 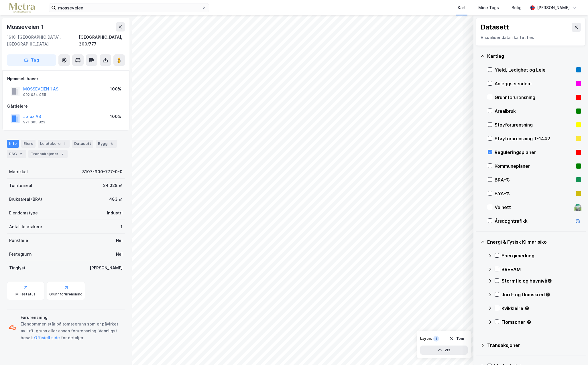 What do you see at coordinates (72, 331) in the screenshot?
I see `div: Eiendommen står på tomtegrunn som er påvirket av luft, grunn eller annen forurensning. Vennligst ...` at bounding box center [72, 331].